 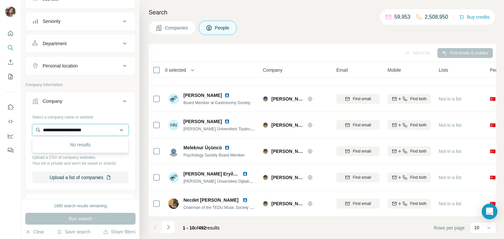 What do you see at coordinates (80, 116) in the screenshot?
I see `div: Select a company name or website` at bounding box center [80, 116].